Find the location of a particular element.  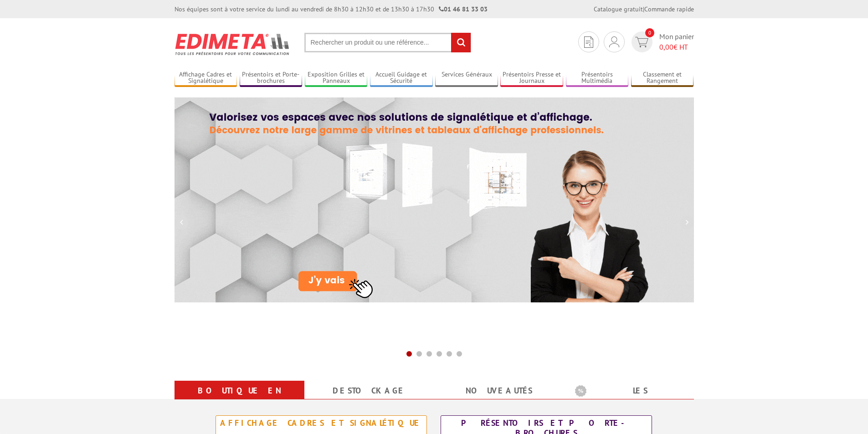

a: Services Généraux is located at coordinates (466, 78).